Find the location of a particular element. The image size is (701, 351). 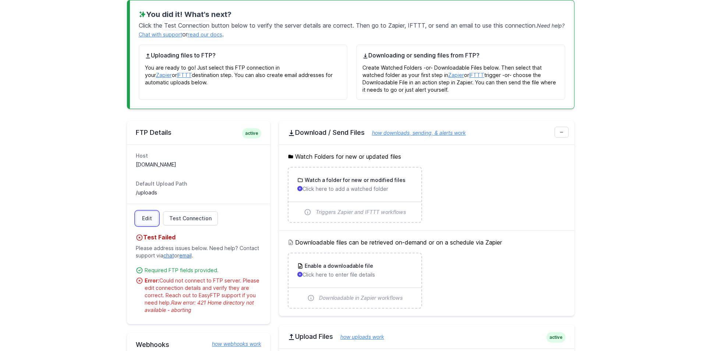

h3: You did it! What's next? is located at coordinates (352, 14).